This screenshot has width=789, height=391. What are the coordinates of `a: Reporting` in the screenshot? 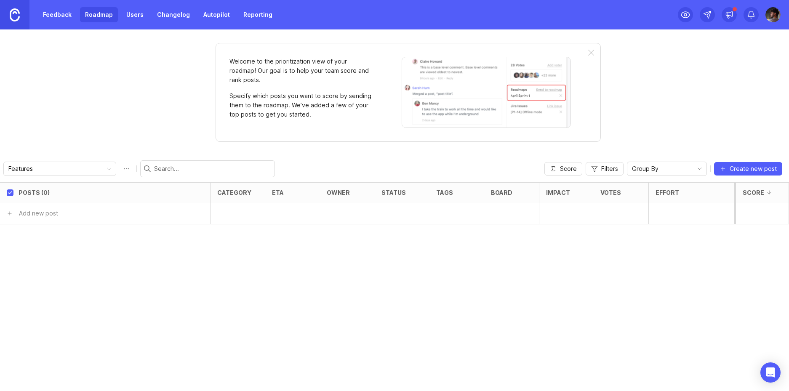 It's located at (258, 15).